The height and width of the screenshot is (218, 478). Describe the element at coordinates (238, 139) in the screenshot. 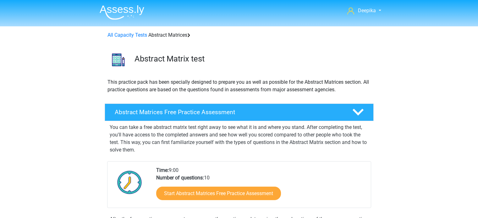

I see `font: You can take a free abstract matrix test right away to see what it is and where you stand. After ...` at that location.